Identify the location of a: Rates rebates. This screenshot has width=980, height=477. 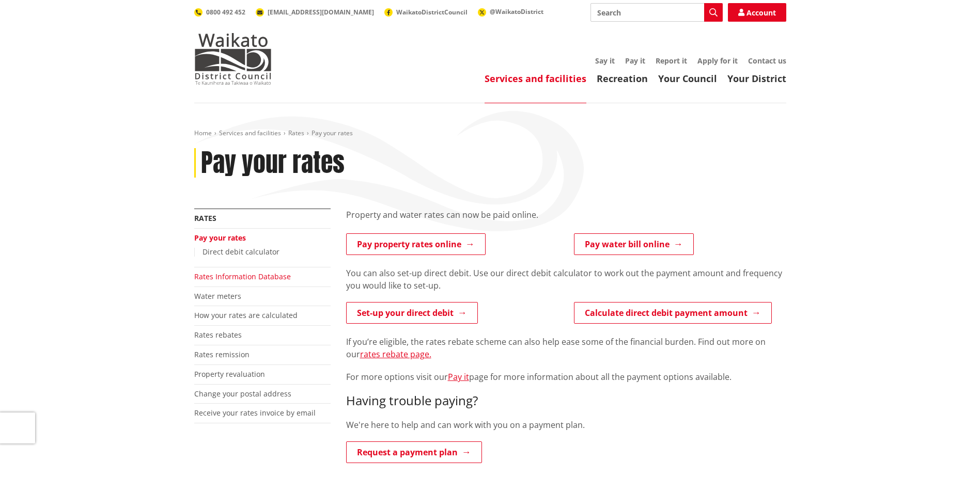
(218, 334).